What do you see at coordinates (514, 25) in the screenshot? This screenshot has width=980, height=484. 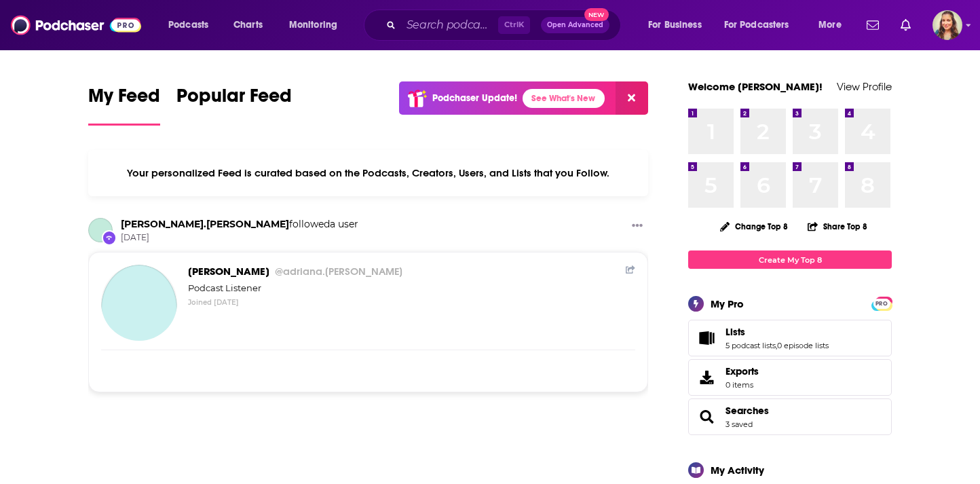 I see `span: Ctrl K` at bounding box center [514, 25].